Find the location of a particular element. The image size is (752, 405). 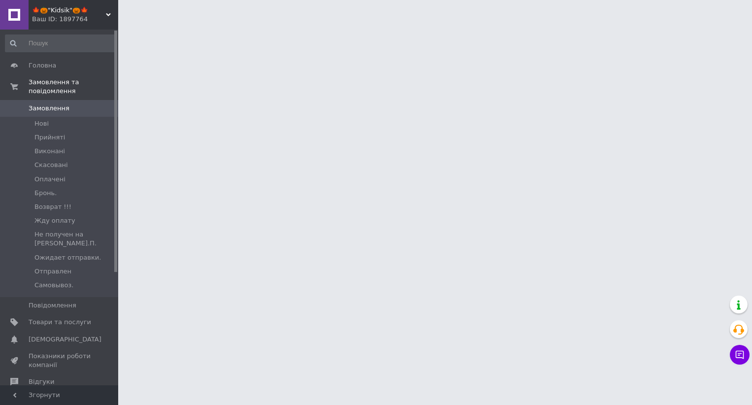

span: Показники роботи компанії is located at coordinates (60, 360).